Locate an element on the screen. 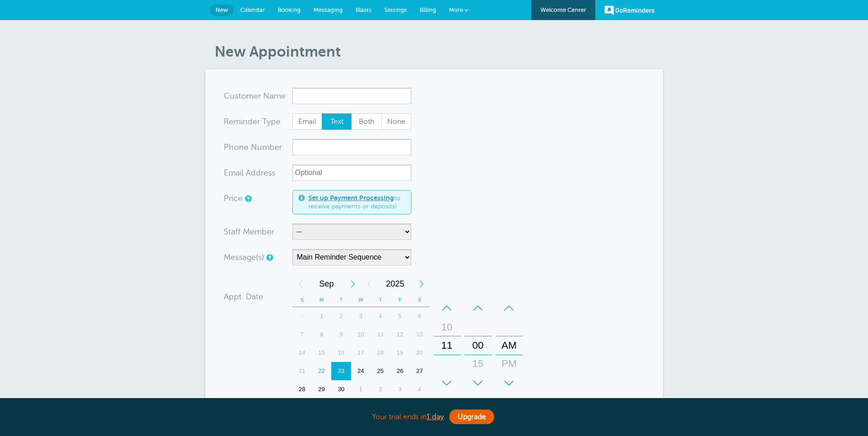 The height and width of the screenshot is (436, 868). div: 12 is located at coordinates (400, 335).